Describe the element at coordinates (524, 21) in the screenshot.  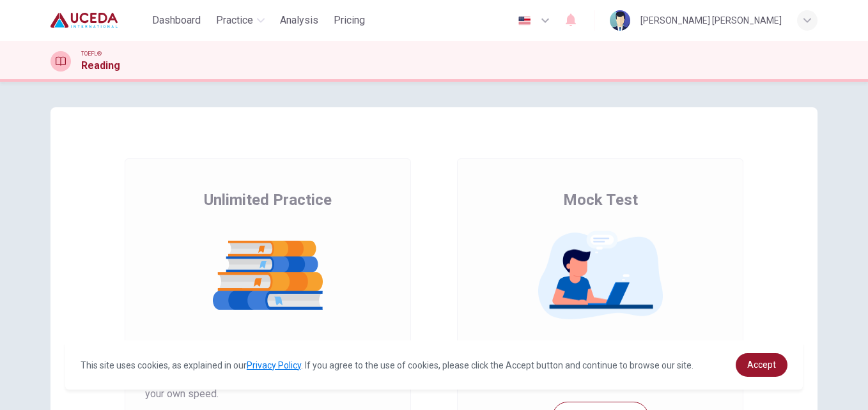
I see `img: en` at that location.